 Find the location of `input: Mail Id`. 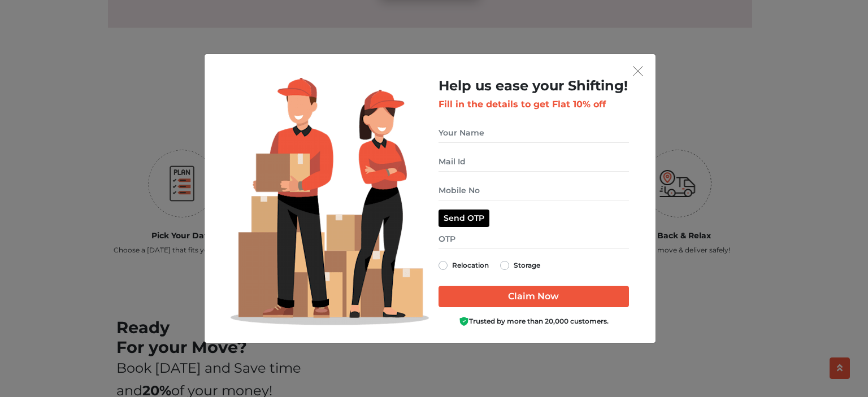

input: Mail Id is located at coordinates (533, 161).